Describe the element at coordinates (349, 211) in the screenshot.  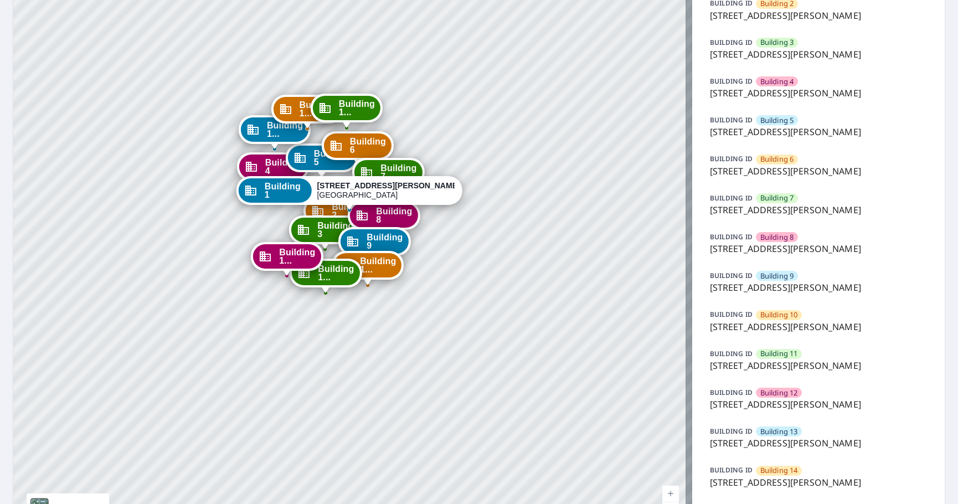
I see `span: Building 2` at that location.